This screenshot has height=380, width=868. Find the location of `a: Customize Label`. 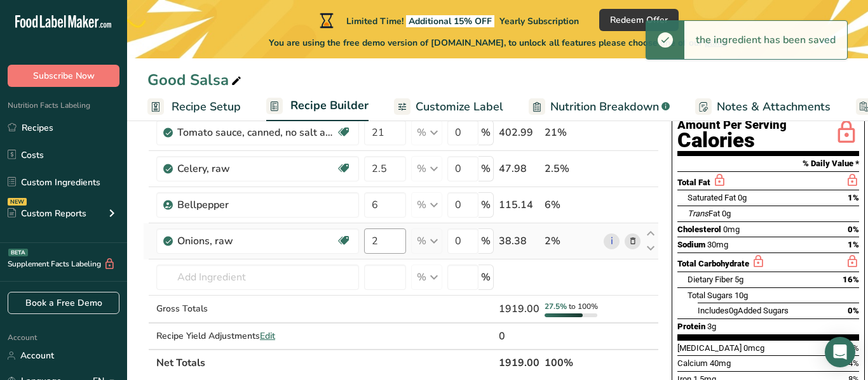

a: Customize Label is located at coordinates (449, 107).